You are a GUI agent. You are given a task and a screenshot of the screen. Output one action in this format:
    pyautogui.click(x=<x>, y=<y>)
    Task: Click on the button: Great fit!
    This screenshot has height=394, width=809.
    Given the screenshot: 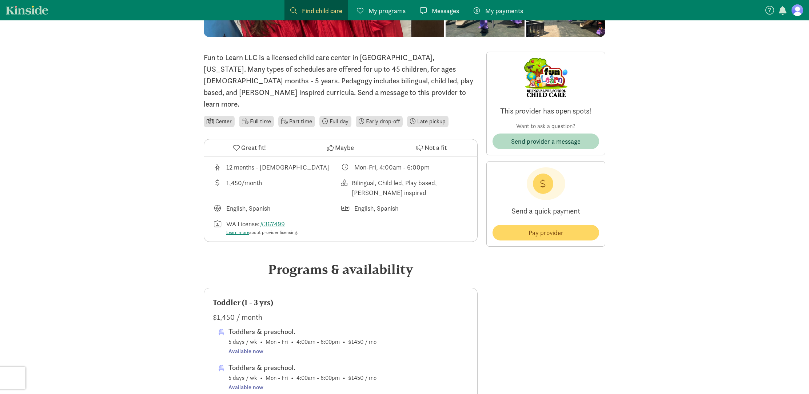 What is the action you would take?
    pyautogui.click(x=250, y=148)
    